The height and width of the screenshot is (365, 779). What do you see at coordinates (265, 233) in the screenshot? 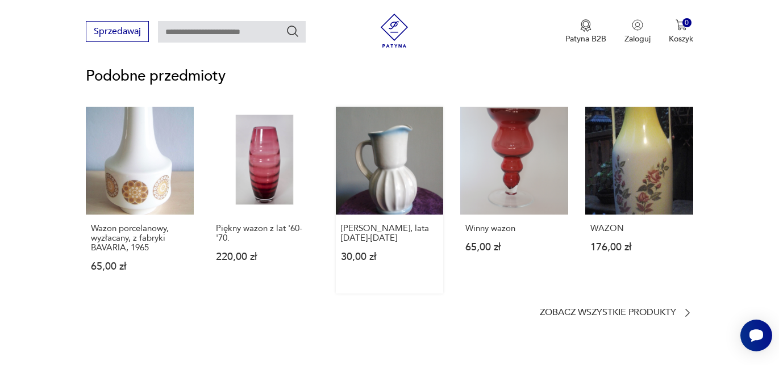
I see `p: Piękny wazon z lat '60-'70.` at bounding box center [265, 233].